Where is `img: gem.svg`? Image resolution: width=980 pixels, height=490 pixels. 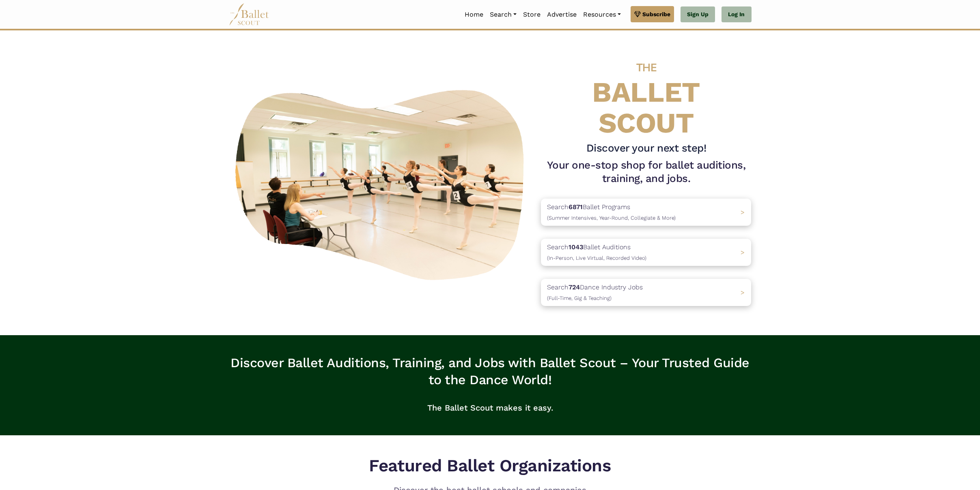 img: gem.svg is located at coordinates (637, 14).